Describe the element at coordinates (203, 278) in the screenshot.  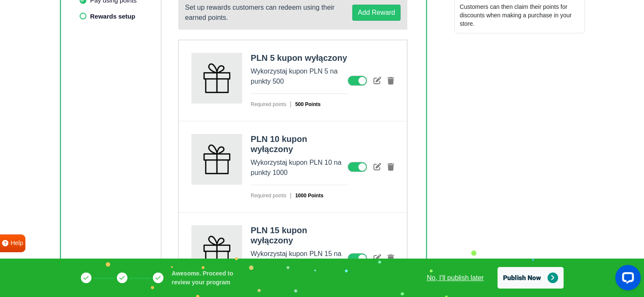
I see `li: Awesome. Proceed to review your program` at that location.